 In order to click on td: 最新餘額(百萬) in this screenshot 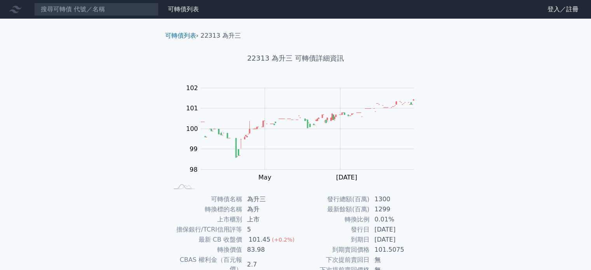, I will do `click(333, 209)`.